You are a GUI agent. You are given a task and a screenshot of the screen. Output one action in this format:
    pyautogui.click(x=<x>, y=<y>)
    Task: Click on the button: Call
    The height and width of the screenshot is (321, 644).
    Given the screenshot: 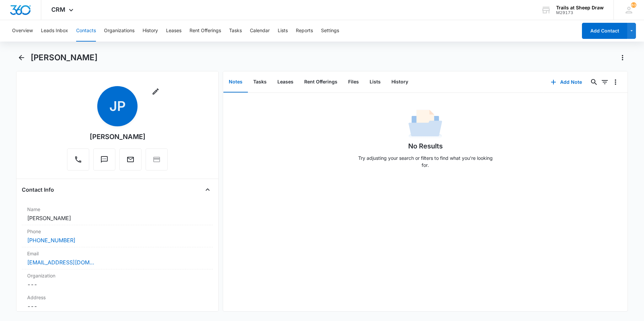 What is the action you would take?
    pyautogui.click(x=78, y=159)
    